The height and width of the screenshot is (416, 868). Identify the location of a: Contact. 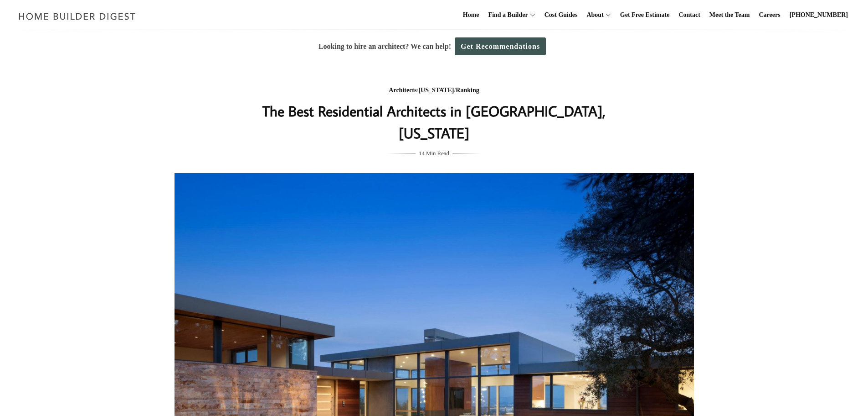
(690, 15).